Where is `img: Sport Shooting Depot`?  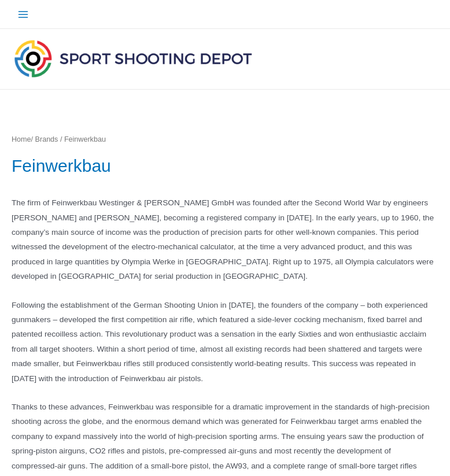
img: Sport Shooting Depot is located at coordinates (133, 58).